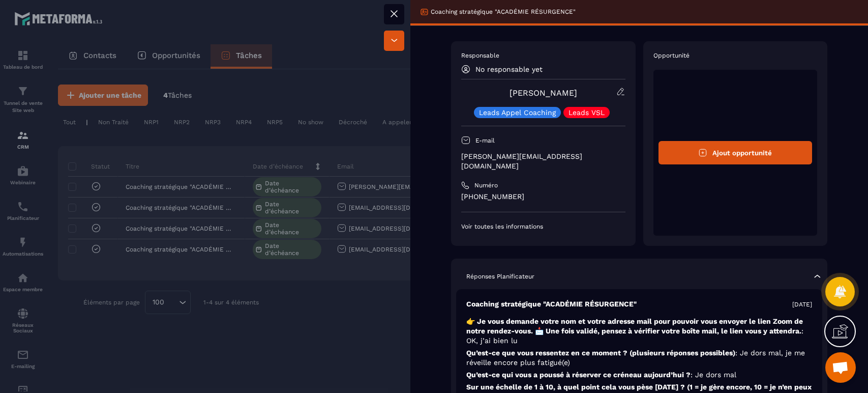 The image size is (868, 393). What do you see at coordinates (841, 368) in the screenshot?
I see `div: Ouvrir le chat` at bounding box center [841, 368].